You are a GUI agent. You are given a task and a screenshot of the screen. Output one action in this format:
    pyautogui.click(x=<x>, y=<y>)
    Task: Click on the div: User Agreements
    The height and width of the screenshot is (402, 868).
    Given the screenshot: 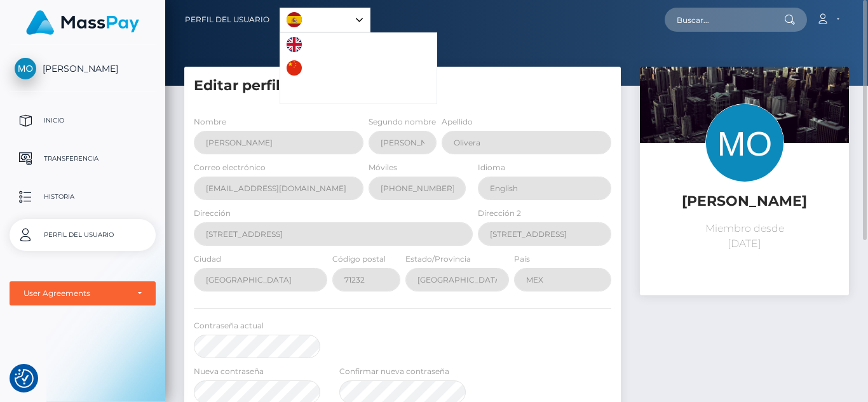 What is the action you would take?
    pyautogui.click(x=76, y=293)
    